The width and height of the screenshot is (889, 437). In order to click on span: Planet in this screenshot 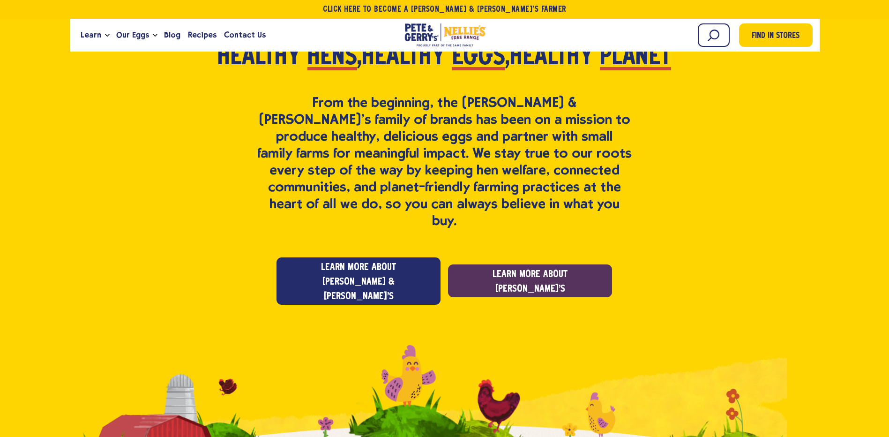, I will do `click(635, 58)`.